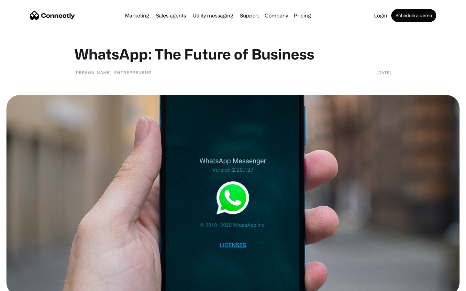 The width and height of the screenshot is (466, 291). I want to click on div: Company, so click(276, 16).